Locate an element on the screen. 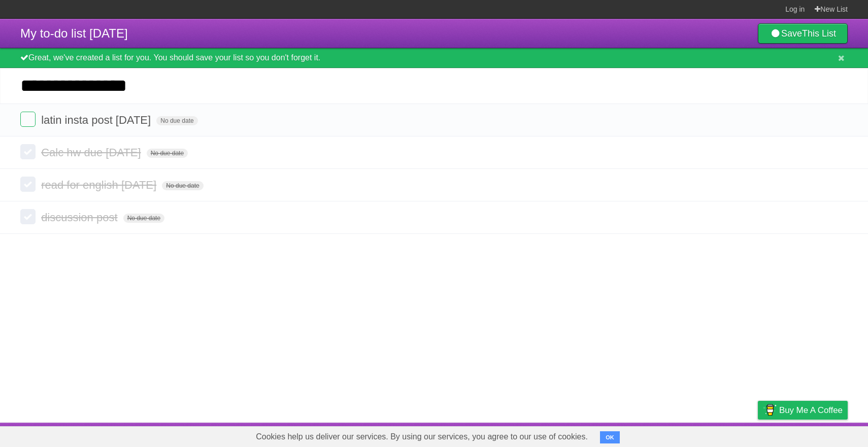 This screenshot has width=868, height=447. span: Cookies help us deliver our services. By using our services, you agree to our use of cookies. is located at coordinates (422, 437).